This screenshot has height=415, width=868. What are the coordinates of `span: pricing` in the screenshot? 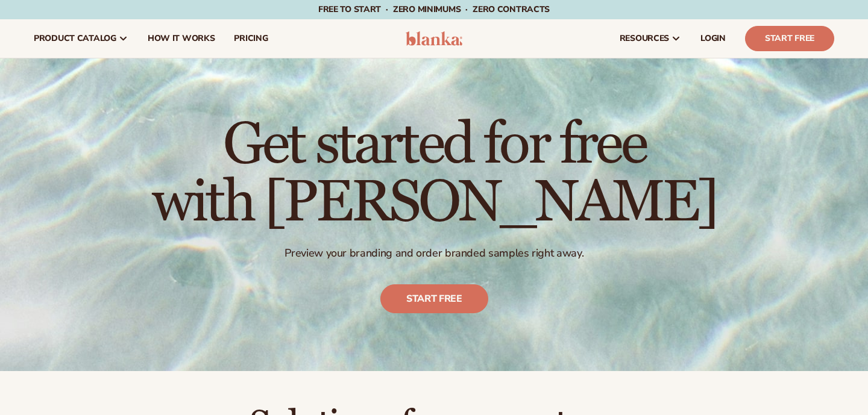 It's located at (251, 38).